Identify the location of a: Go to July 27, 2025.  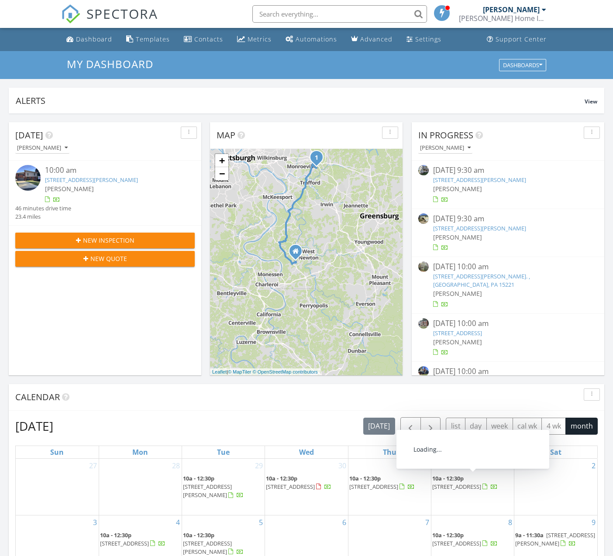
(93, 466).